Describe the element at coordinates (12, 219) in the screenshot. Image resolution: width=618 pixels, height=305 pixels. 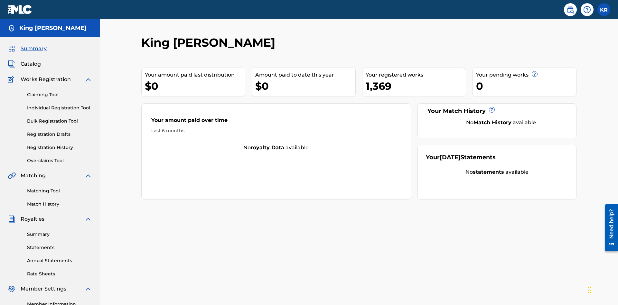
I see `img: Royalties` at that location.